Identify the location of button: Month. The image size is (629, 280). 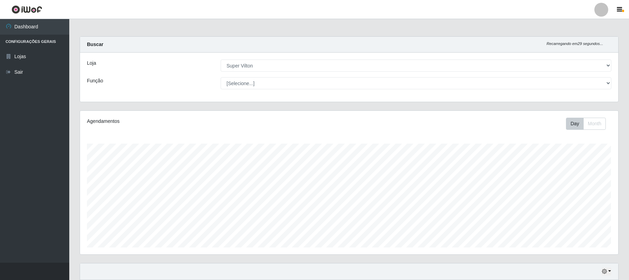
(595, 124).